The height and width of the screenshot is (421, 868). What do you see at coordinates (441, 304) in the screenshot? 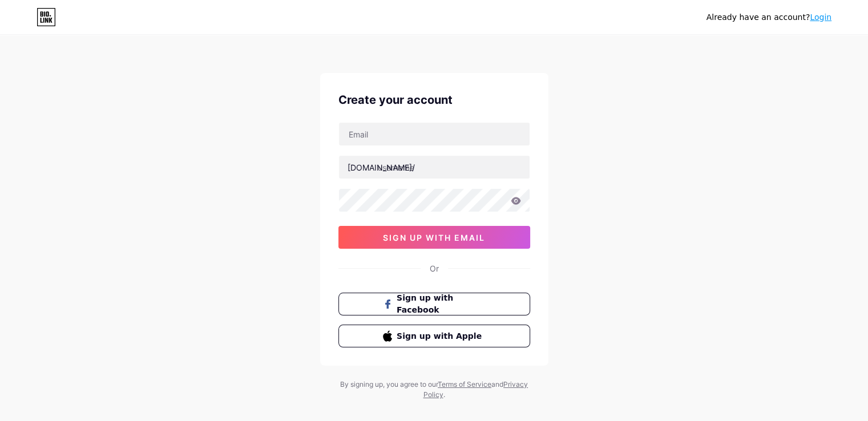
I see `span: Sign up with Facebook` at bounding box center [441, 304].